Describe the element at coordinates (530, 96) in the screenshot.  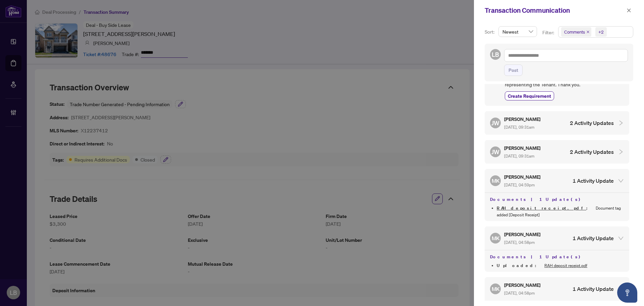
I see `button: Create Requirement` at that location.